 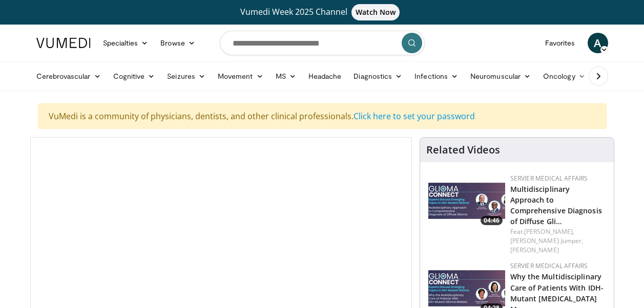 I want to click on h4: Related Videos, so click(x=463, y=150).